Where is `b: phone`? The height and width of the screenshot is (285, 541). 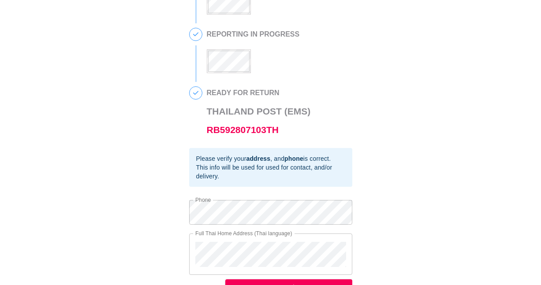
b: phone is located at coordinates (294, 159).